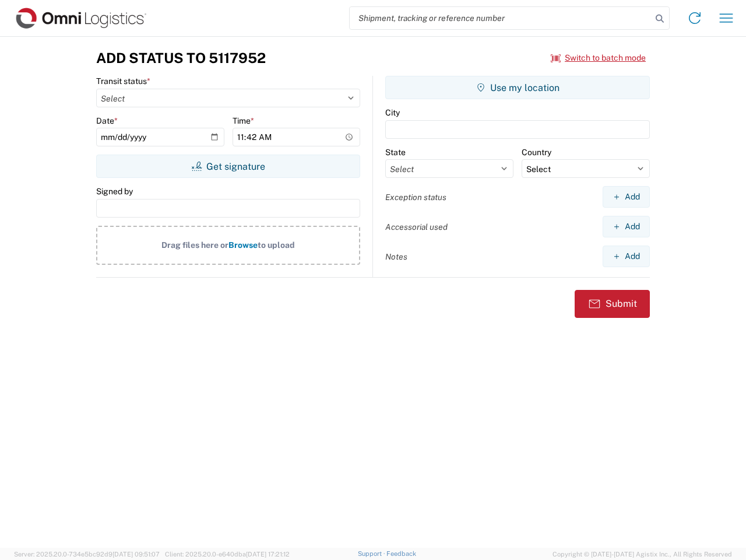 This screenshot has width=746, height=560. What do you see at coordinates (87, 554) in the screenshot?
I see `span: Server: 2025.20.0-734e5bc92d9` at bounding box center [87, 554].